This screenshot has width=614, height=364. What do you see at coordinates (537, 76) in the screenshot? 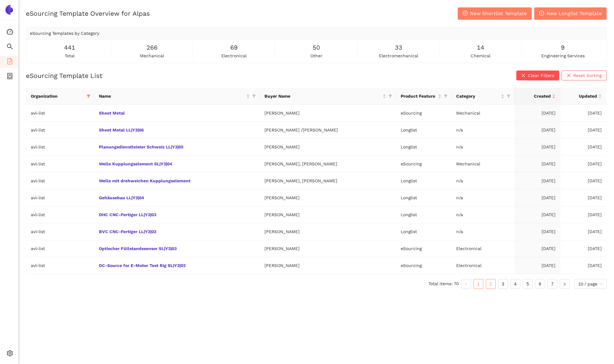
I see `button: closeClear Filters` at bounding box center [537, 76].